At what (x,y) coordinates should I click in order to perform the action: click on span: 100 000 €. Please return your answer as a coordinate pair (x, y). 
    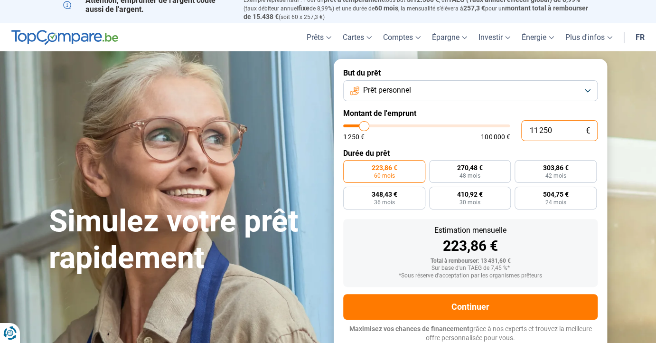
    Looking at the image, I should click on (495, 137).